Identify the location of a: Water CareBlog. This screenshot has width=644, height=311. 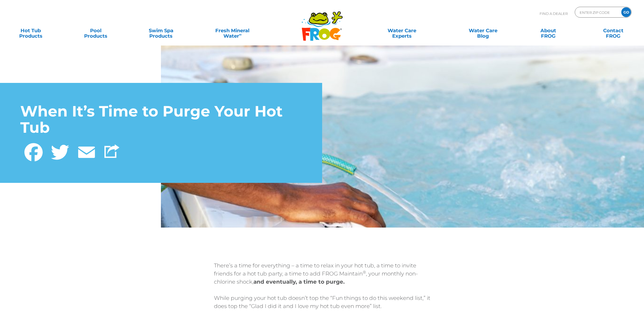
(483, 30).